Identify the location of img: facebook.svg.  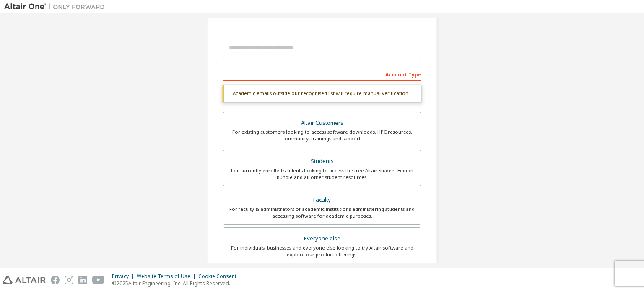
(55, 280).